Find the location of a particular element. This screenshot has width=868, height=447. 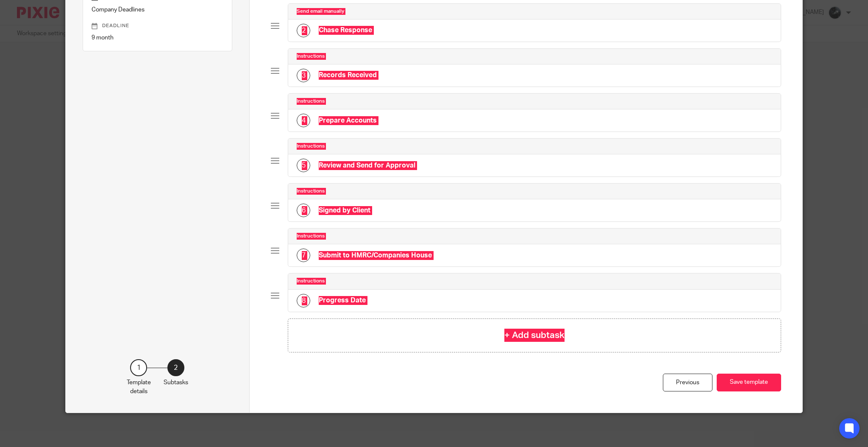

h4: Review and Send for Approval is located at coordinates (367, 165).